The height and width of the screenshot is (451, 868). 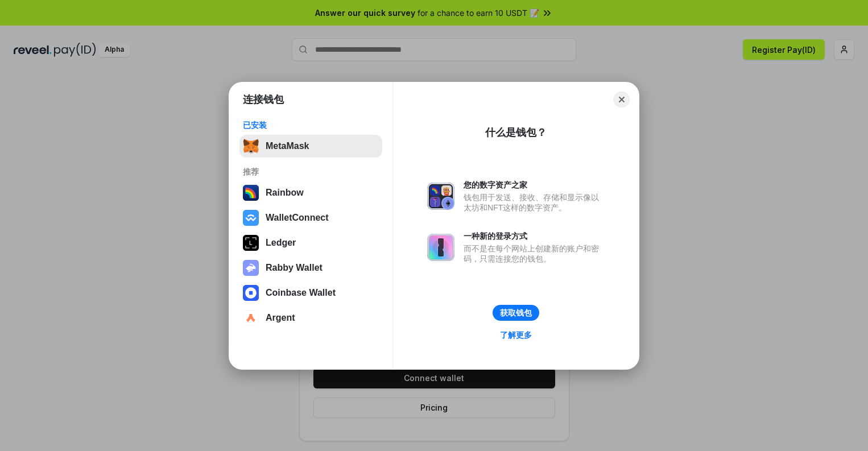 I want to click on h1: 连接钱包, so click(x=264, y=99).